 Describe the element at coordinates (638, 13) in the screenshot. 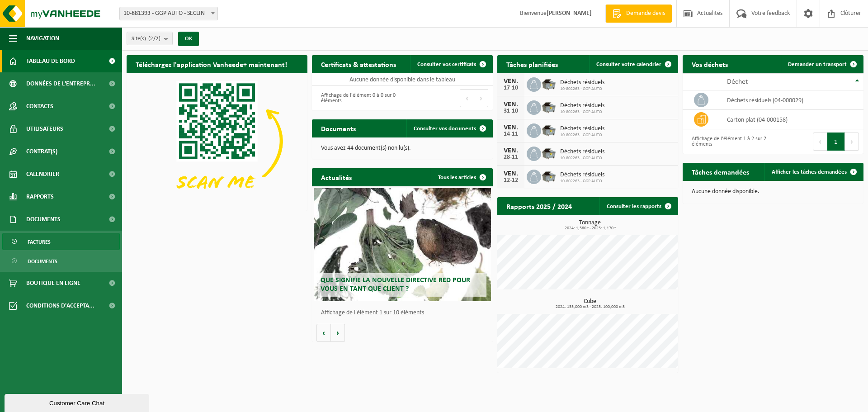

I see `a: Demande devis` at that location.